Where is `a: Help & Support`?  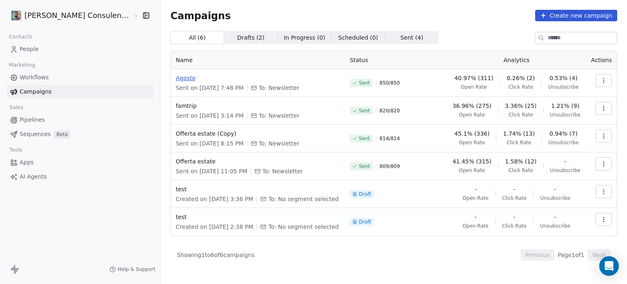
a: Help & Support is located at coordinates (132, 269).